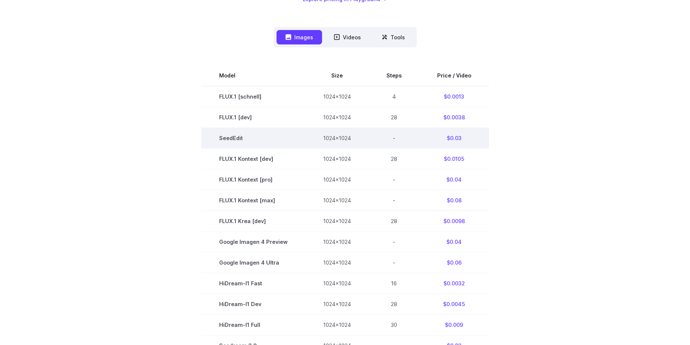  What do you see at coordinates (454, 304) in the screenshot?
I see `td: $0.0045` at bounding box center [454, 304].